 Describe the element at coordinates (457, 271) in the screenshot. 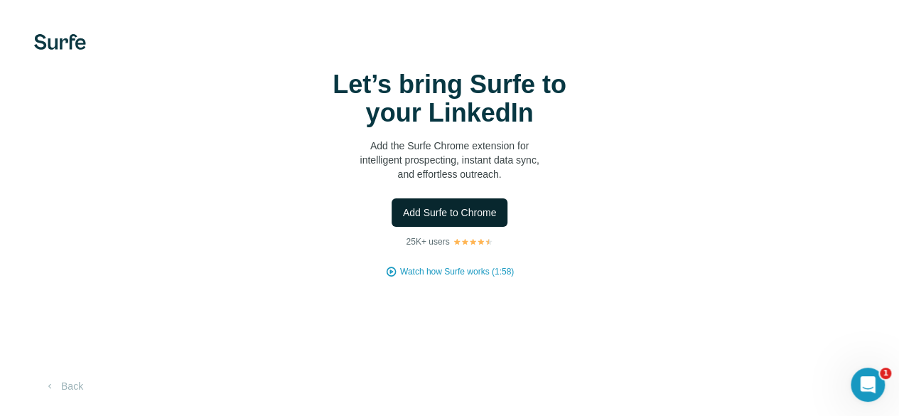

I see `span: Watch how Surfe works (1:58)` at that location.